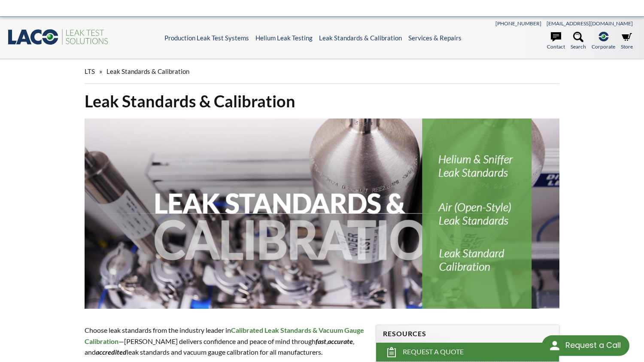 The width and height of the screenshot is (644, 362). I want to click on a: Search, so click(579, 41).